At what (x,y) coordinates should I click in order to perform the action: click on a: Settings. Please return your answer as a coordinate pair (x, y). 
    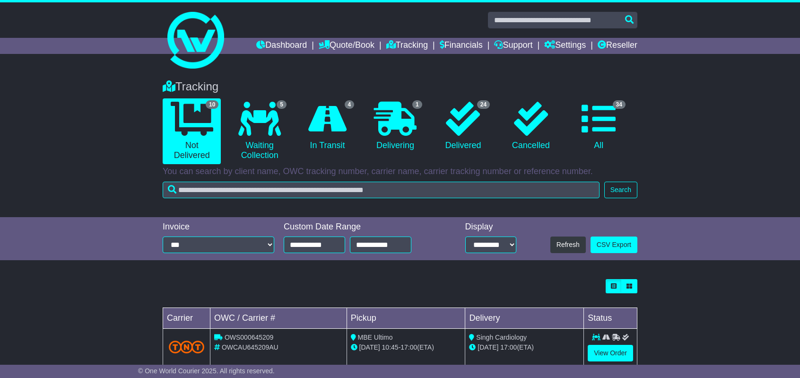
    Looking at the image, I should click on (565, 46).